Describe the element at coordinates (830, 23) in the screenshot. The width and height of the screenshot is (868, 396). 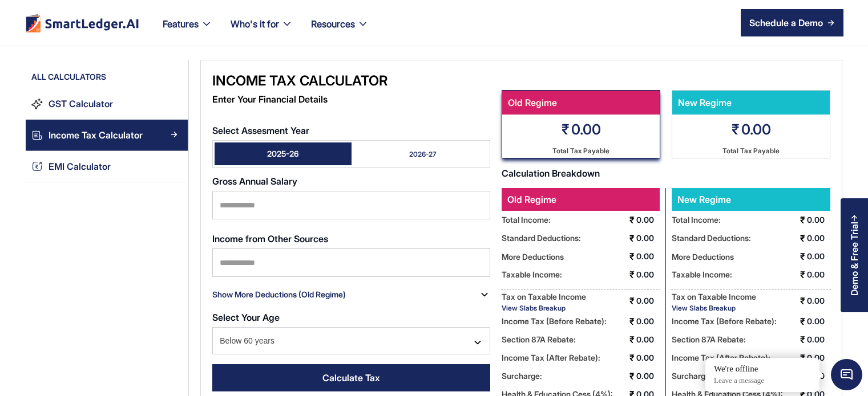
I see `img: arrow right icon` at that location.